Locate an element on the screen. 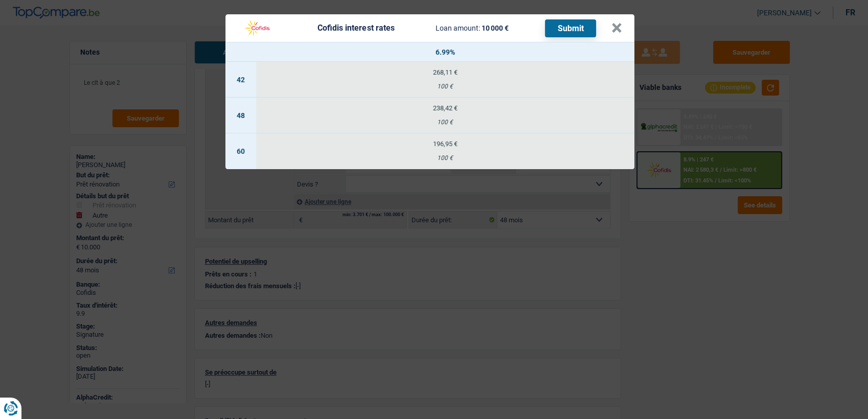  div: 268,11 € is located at coordinates (445, 72).